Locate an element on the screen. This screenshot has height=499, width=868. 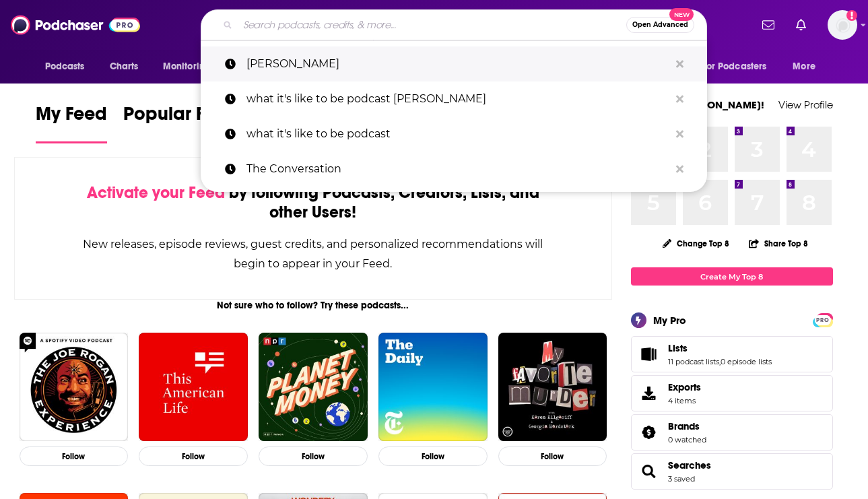
a: Popular Feed is located at coordinates (180, 123).